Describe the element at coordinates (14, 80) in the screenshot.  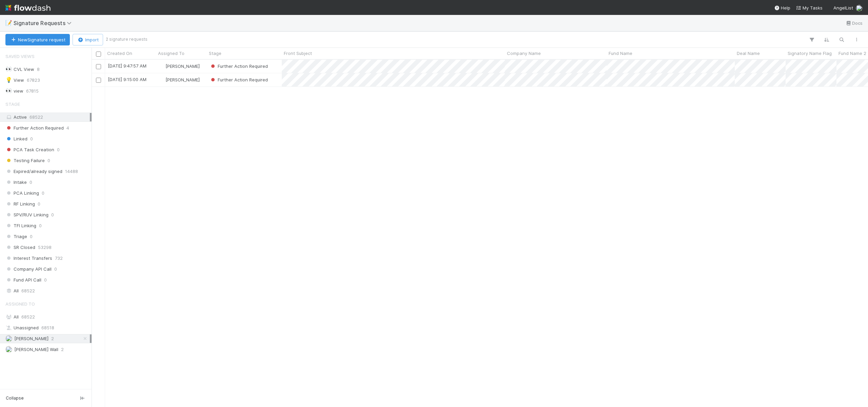
I see `div: View` at that location.